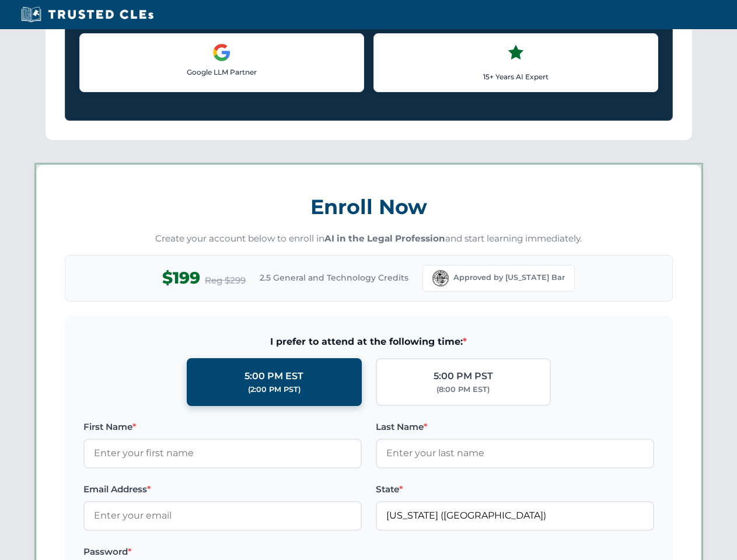  I want to click on input: Florida (FL), so click(515, 515).